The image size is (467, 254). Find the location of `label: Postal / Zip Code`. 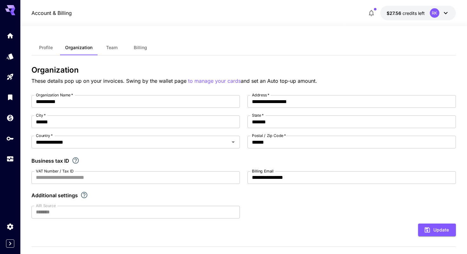

label: Postal / Zip Code is located at coordinates (269, 136).